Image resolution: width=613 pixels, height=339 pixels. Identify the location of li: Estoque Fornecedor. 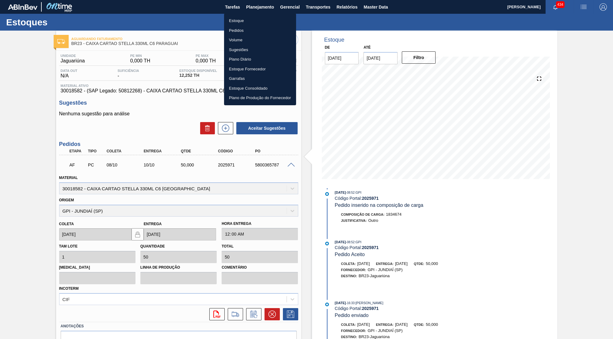
(260, 69).